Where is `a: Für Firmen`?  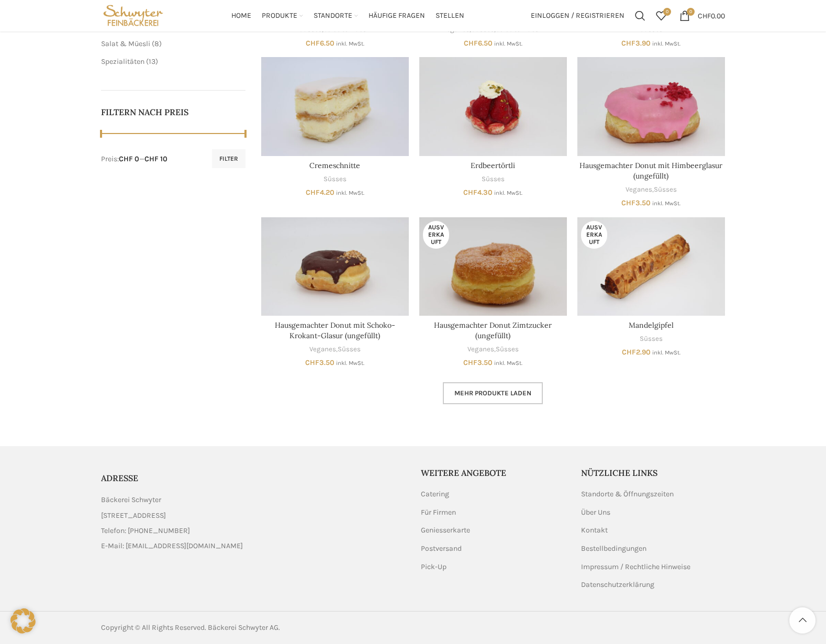 a: Für Firmen is located at coordinates (438, 512).